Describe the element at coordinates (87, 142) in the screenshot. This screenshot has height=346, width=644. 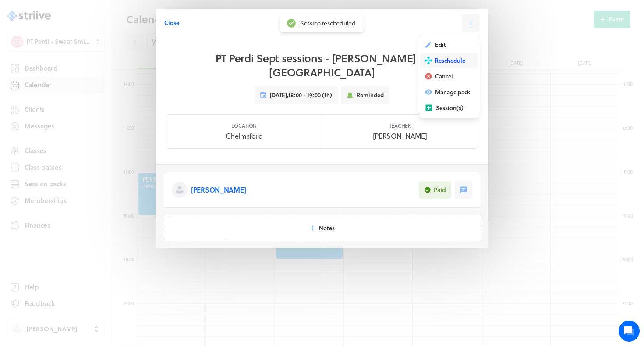
I see `p: Find an answer quickly` at that location.